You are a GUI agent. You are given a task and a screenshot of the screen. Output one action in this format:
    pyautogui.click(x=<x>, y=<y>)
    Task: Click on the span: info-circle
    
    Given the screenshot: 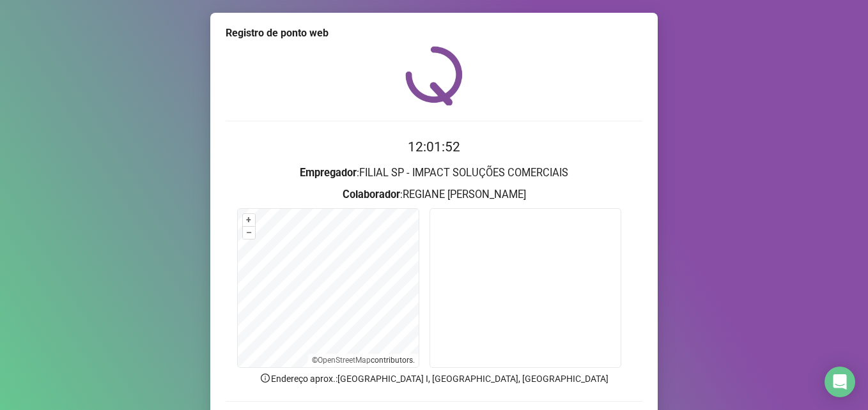 What is the action you would take?
    pyautogui.click(x=265, y=378)
    